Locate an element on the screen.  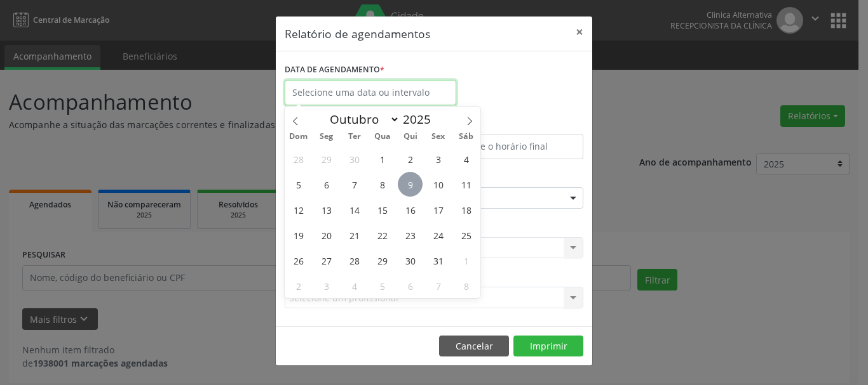
span: Outubro 21, 2025 is located at coordinates (354, 235).